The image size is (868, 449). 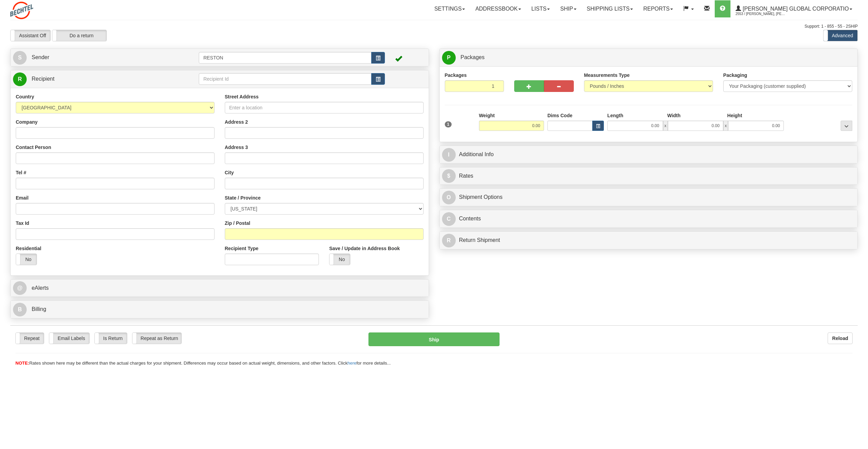 What do you see at coordinates (840, 338) in the screenshot?
I see `button: Reload` at bounding box center [840, 338].